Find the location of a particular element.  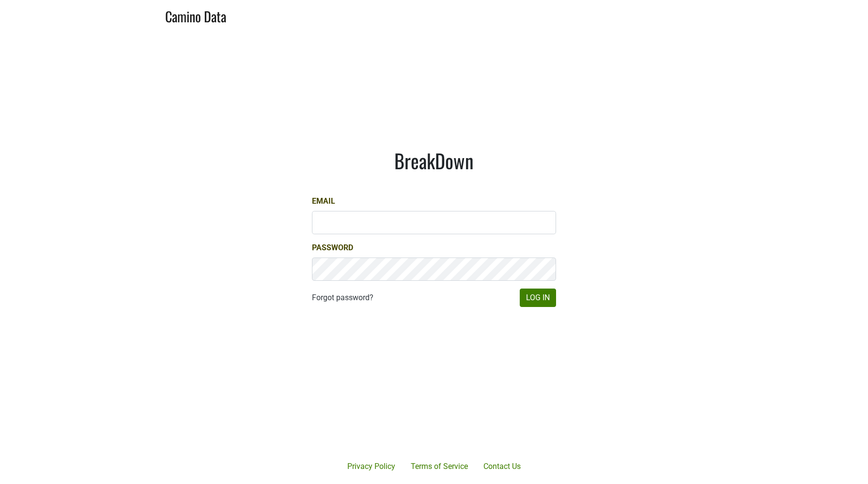

a: Privacy Policy is located at coordinates (371, 466).